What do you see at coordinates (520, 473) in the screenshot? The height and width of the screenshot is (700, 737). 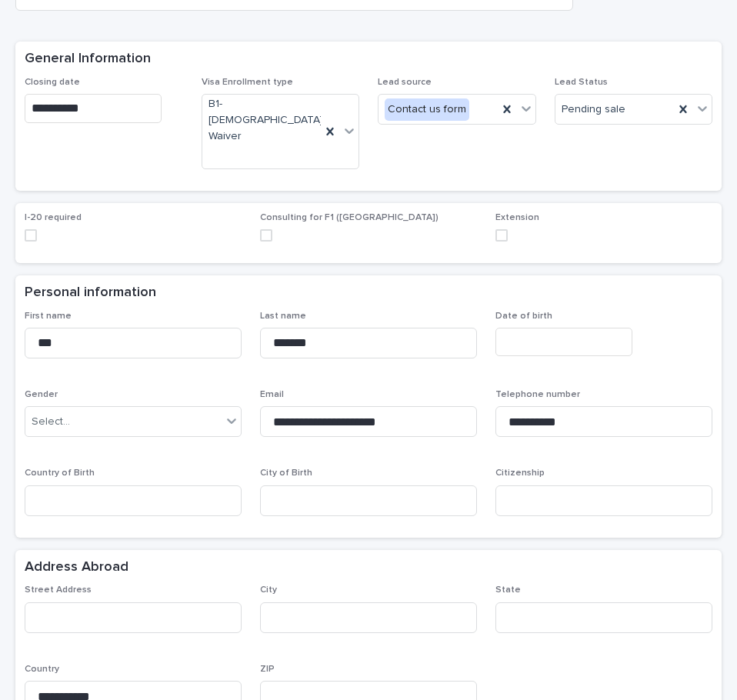 I see `span: Citizenship` at bounding box center [520, 473].